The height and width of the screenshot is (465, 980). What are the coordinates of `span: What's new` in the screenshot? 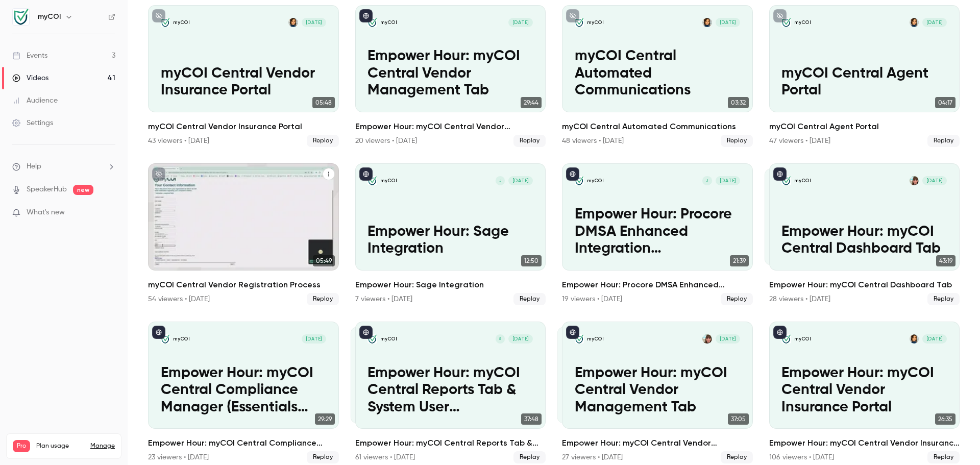 It's located at (46, 212).